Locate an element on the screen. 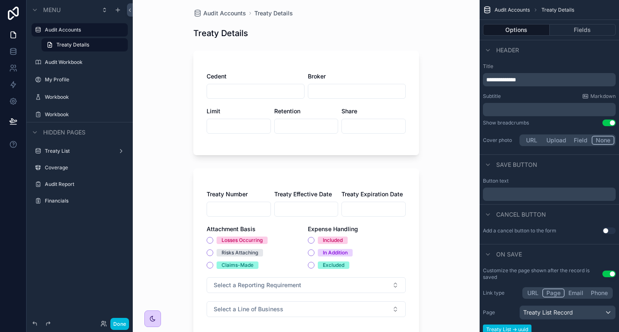  a: Audit Workbook is located at coordinates (84, 62).